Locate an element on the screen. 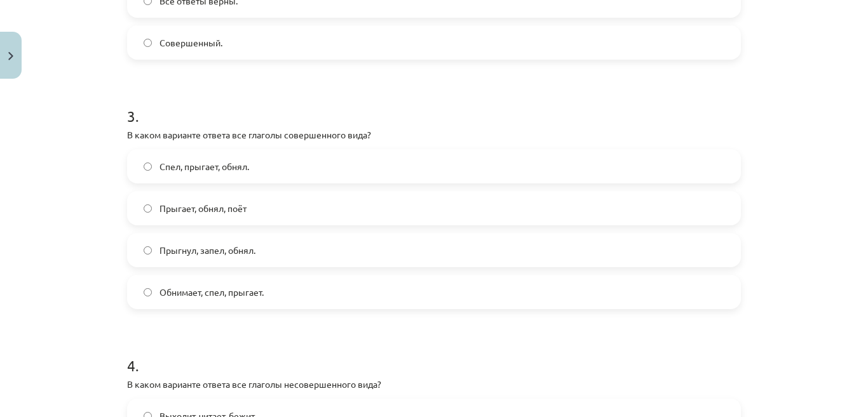  input: Прыгает, обнял, поёт is located at coordinates (147, 208).